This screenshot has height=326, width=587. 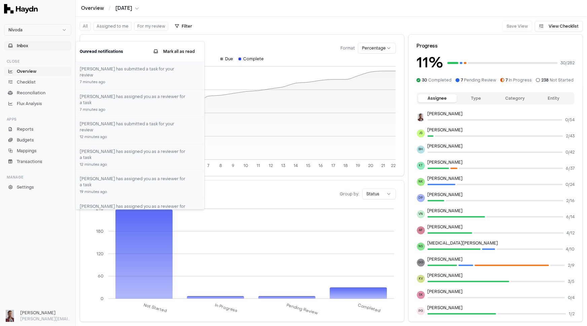 What do you see at coordinates (571, 265) in the screenshot?
I see `span: 2 / 9` at bounding box center [571, 265].